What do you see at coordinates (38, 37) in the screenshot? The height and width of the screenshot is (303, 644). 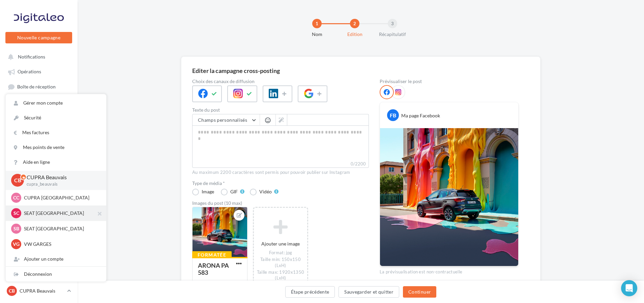 I see `button: Nouvelle campagne` at bounding box center [38, 37].